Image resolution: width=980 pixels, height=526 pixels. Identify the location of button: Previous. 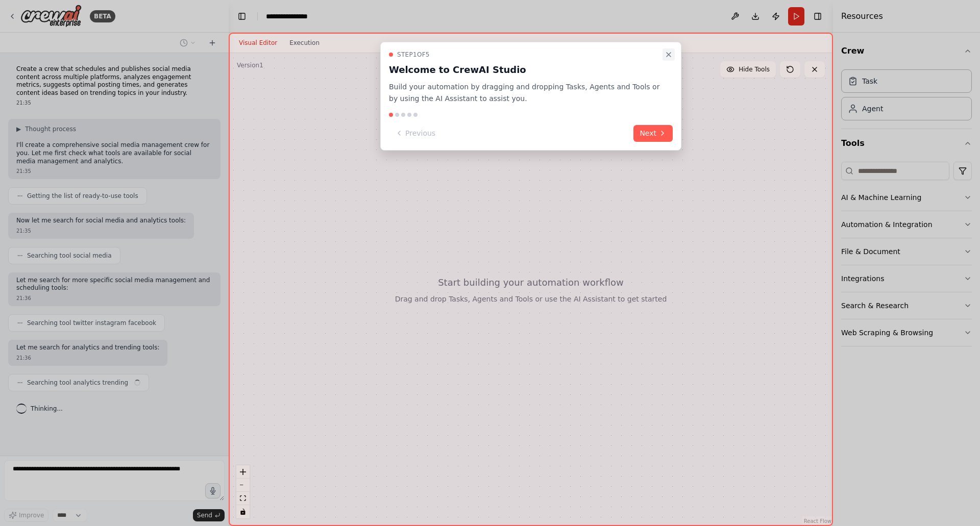
(415, 133).